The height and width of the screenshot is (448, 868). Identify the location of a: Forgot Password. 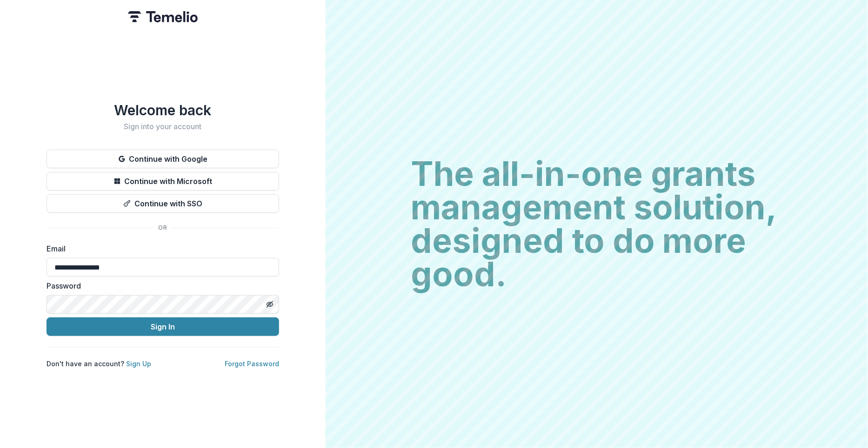
(252, 363).